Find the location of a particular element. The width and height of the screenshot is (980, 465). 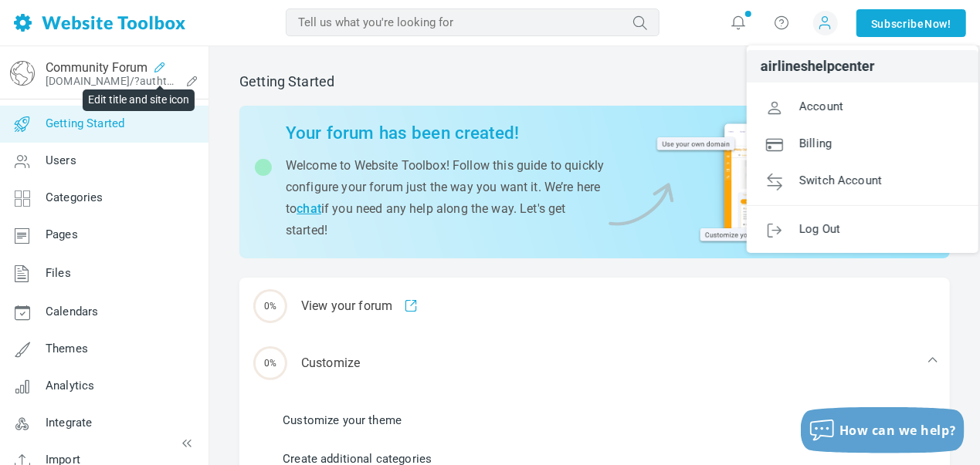

img: globe-icon.png is located at coordinates (22, 74).